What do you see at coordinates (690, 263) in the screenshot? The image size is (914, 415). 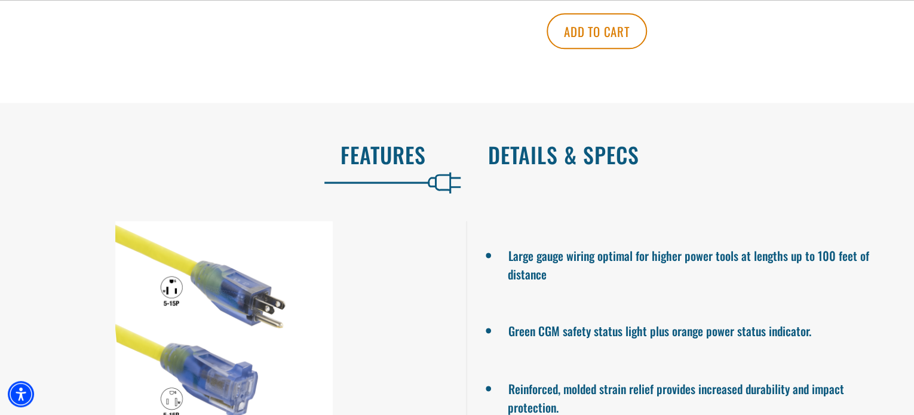 I see `li: Large gauge wiring optimal for higher power tools at lengths up to 100 feet of distance` at bounding box center [690, 263].